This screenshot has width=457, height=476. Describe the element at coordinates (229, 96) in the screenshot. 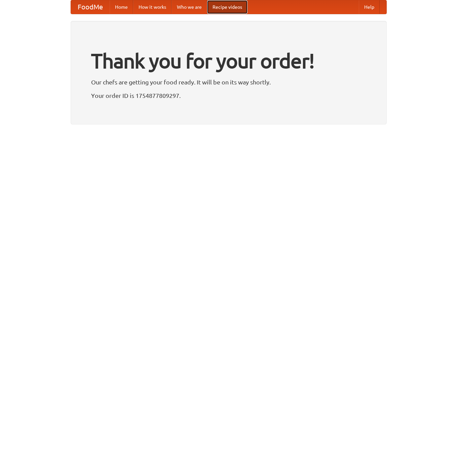

I see `p: Your order ID is 1754877809297.` at that location.